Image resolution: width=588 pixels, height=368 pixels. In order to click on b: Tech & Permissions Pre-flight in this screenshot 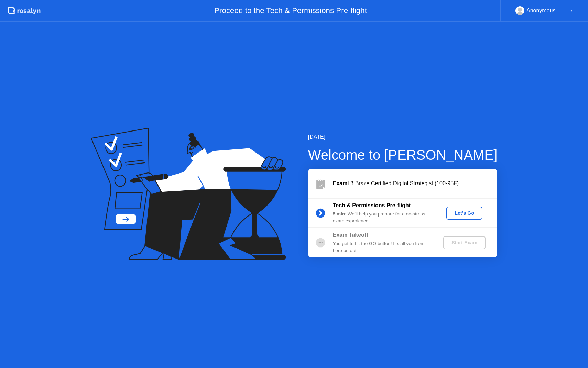, I will do `click(371, 205)`.